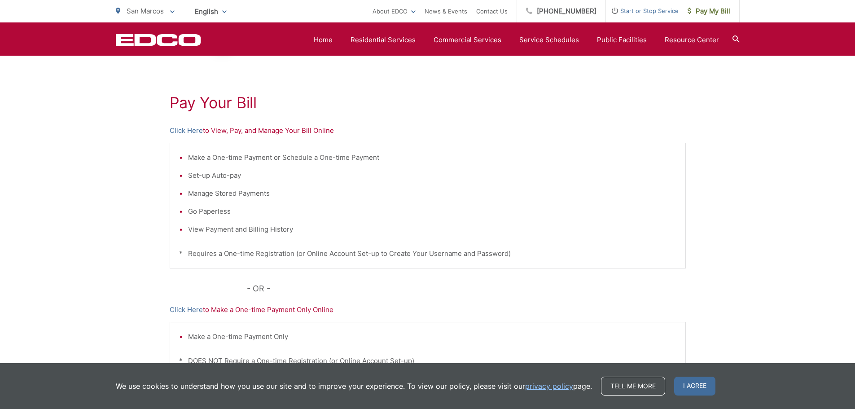  What do you see at coordinates (428, 131) in the screenshot?
I see `p: to View, Pay, and Manage Your Bill Online` at bounding box center [428, 131].